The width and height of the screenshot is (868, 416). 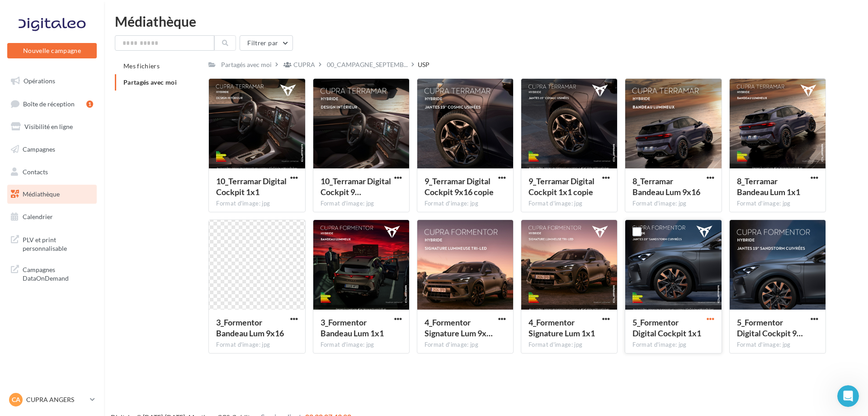 I want to click on a: CA CUPRA ANGERS, so click(x=52, y=399).